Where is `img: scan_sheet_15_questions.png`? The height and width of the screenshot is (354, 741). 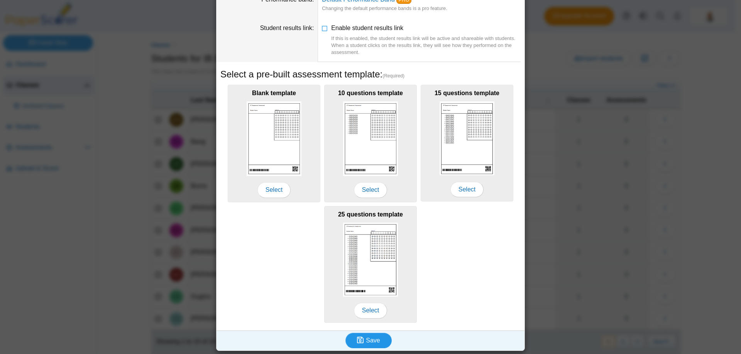 img: scan_sheet_15_questions.png is located at coordinates (467, 138).